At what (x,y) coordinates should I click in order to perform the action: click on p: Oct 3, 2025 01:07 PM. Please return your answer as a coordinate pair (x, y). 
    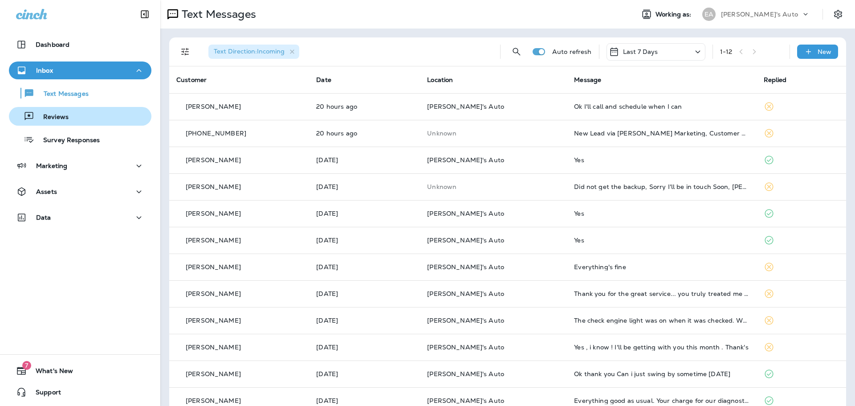
    Looking at the image, I should click on (364, 267).